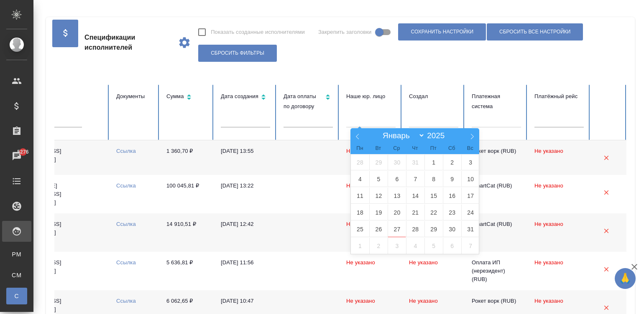 This screenshot has width=644, height=314. I want to click on span: Август 21, 2025, so click(415, 212).